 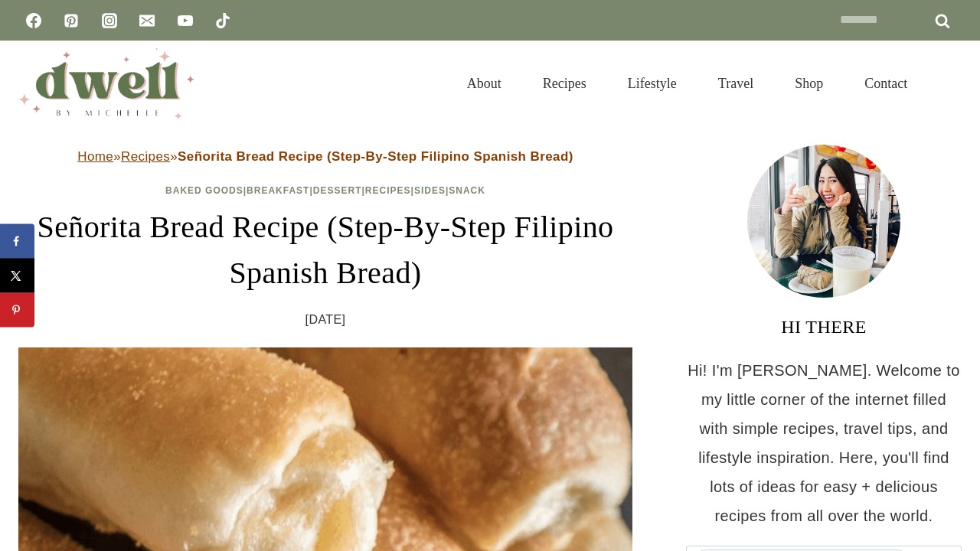 I want to click on strong: Señorita Bread Recipe (Step-By-Step Filipino Spanish Bread), so click(x=376, y=156).